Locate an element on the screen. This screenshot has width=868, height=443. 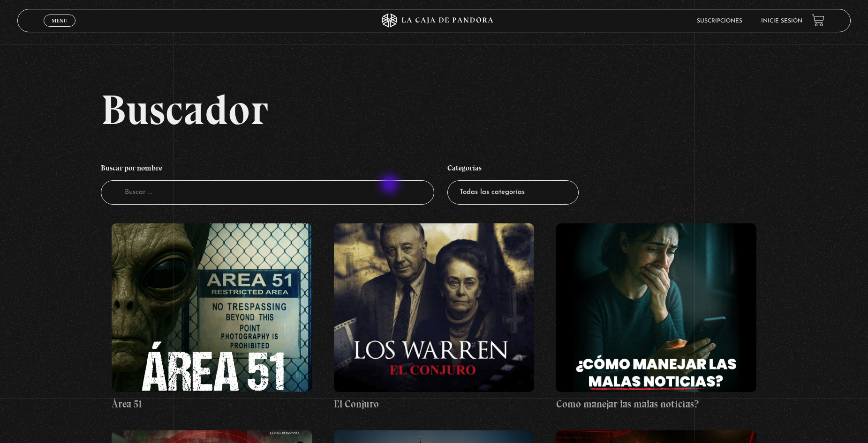
h4: Categorías is located at coordinates (513, 170).